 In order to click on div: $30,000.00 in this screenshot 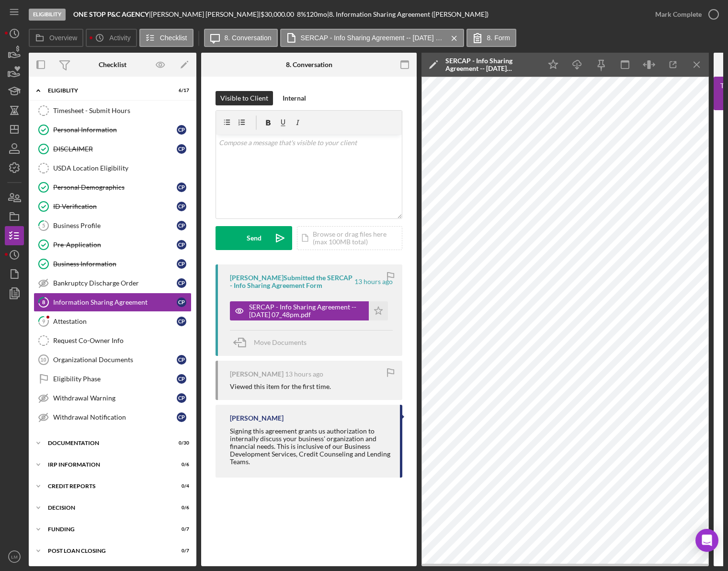, I will do `click(278, 14)`.